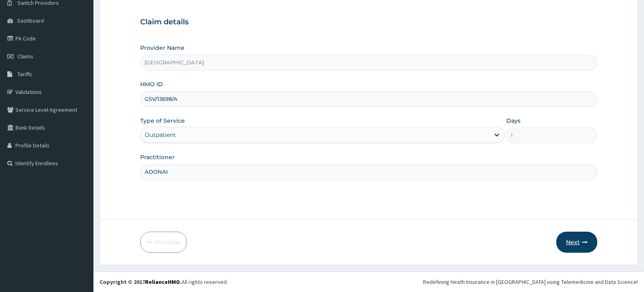 This screenshot has height=292, width=644. Describe the element at coordinates (31, 21) in the screenshot. I see `span: Dashboard` at that location.